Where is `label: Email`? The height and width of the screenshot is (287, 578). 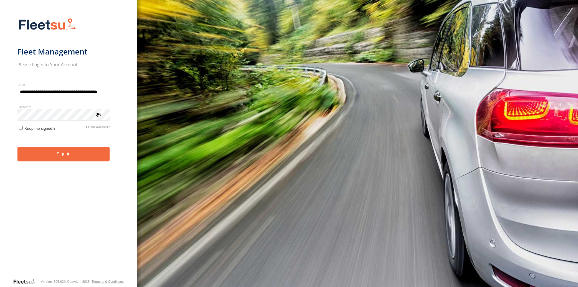
label: Email is located at coordinates (64, 84).